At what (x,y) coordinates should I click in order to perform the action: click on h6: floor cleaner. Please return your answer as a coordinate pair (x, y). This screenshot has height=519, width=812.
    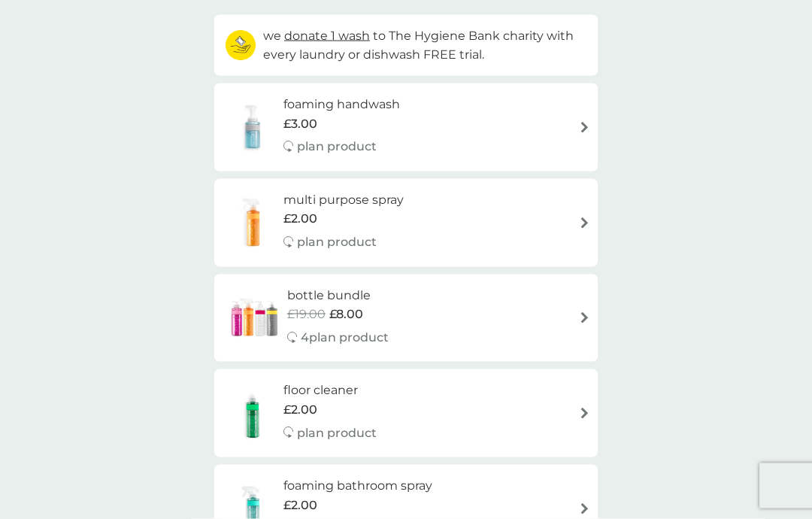
    Looking at the image, I should click on (330, 390).